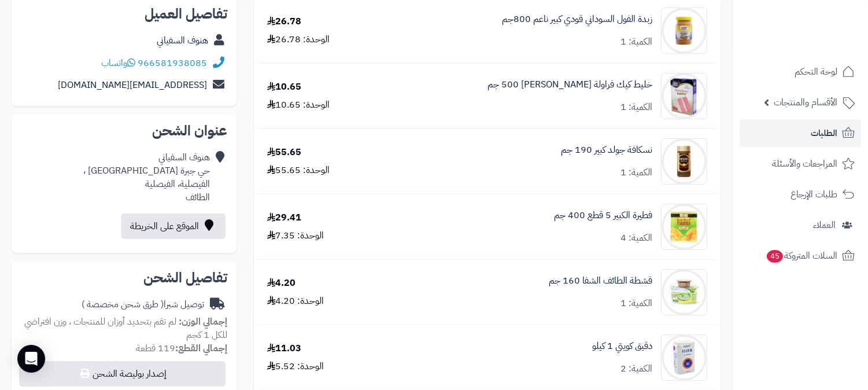 This screenshot has width=868, height=390. I want to click on a: المراجعات والأسئلة, so click(801, 163).